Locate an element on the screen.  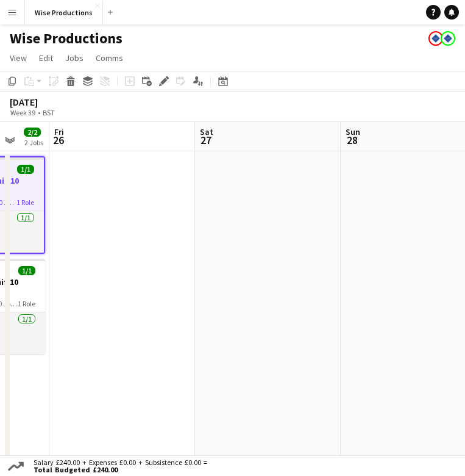
span: Comms is located at coordinates (109, 58).